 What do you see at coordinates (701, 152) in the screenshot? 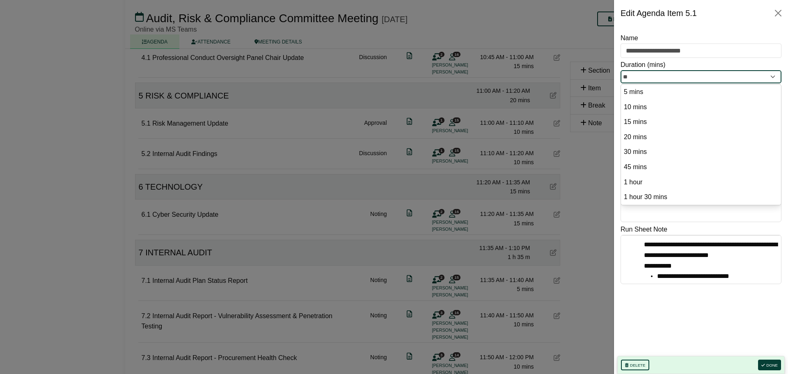
I see `option: 30 mins` at bounding box center [701, 152].